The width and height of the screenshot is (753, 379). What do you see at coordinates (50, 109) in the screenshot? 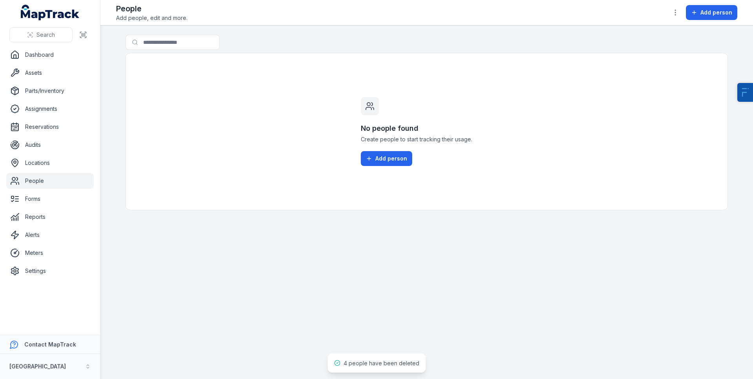
I see `a: Assignments` at bounding box center [50, 109].